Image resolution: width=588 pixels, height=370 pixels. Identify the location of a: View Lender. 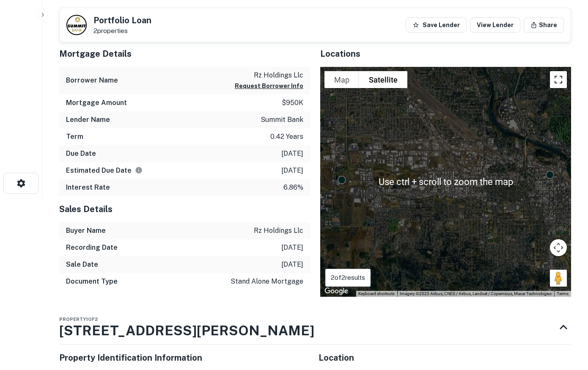
(495, 25).